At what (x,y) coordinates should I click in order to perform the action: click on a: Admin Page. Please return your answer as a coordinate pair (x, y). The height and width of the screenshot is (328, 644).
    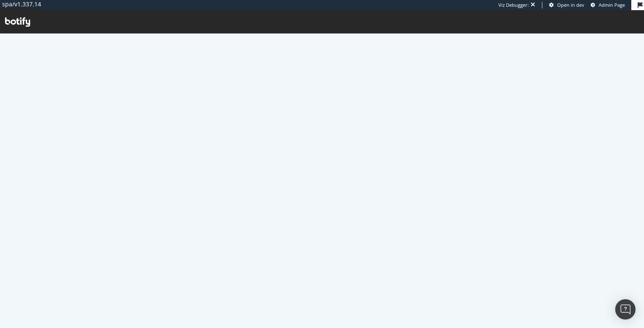
    Looking at the image, I should click on (608, 5).